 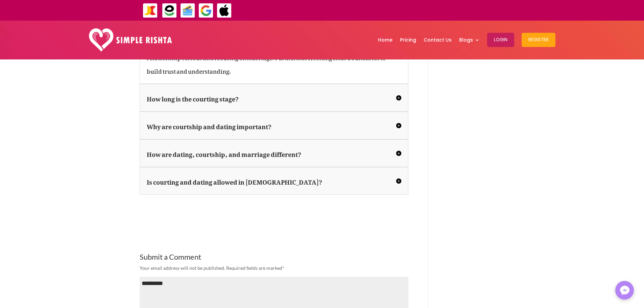 What do you see at coordinates (373, 10) in the screenshot?
I see `strong: ایزی پیسہ` at bounding box center [373, 10].